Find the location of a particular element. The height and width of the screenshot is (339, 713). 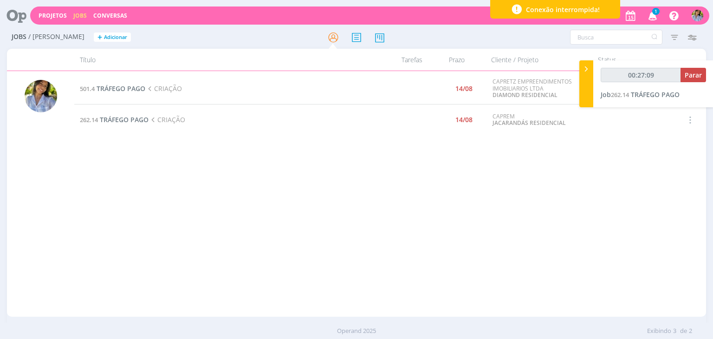

button: A is located at coordinates (697, 15).